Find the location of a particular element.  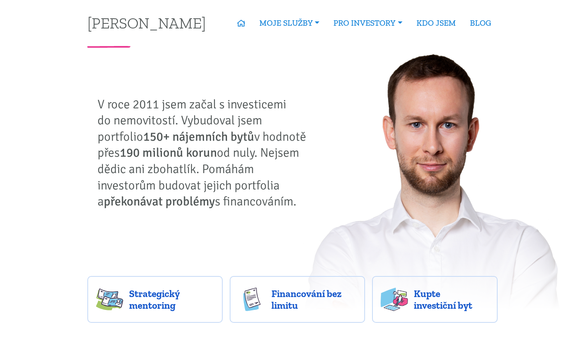

img: flats is located at coordinates (395, 300).